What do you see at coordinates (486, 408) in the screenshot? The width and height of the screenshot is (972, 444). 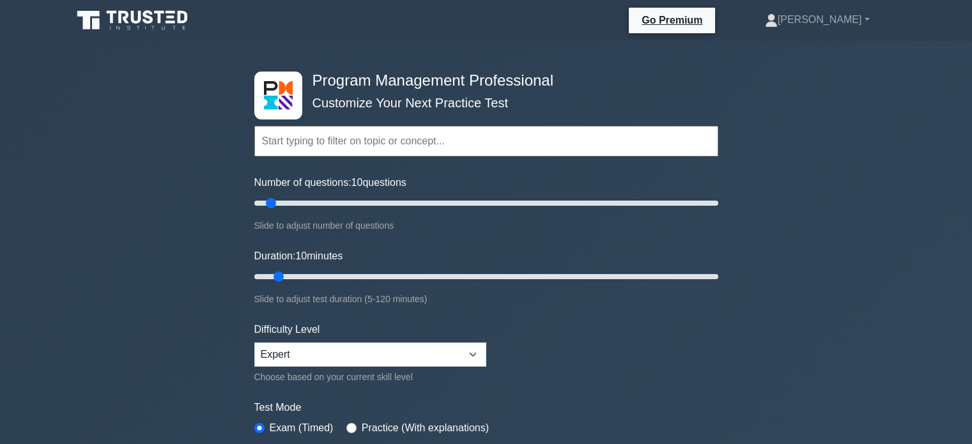 I see `label: Test Mode` at bounding box center [486, 408].